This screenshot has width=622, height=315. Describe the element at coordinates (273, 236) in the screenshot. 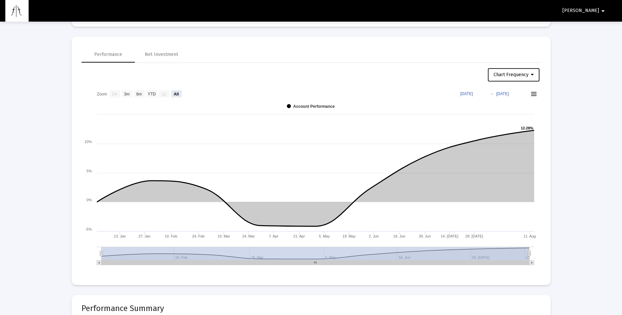

I see `text: 7. Apr` at that location.